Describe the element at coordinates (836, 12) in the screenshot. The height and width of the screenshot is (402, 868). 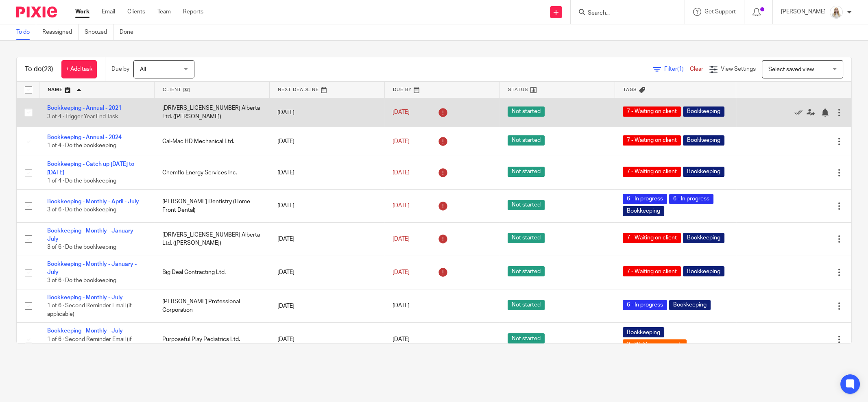
I see `img: Headshot%2011-2024%20white%20background%20square%202.JPG` at that location.